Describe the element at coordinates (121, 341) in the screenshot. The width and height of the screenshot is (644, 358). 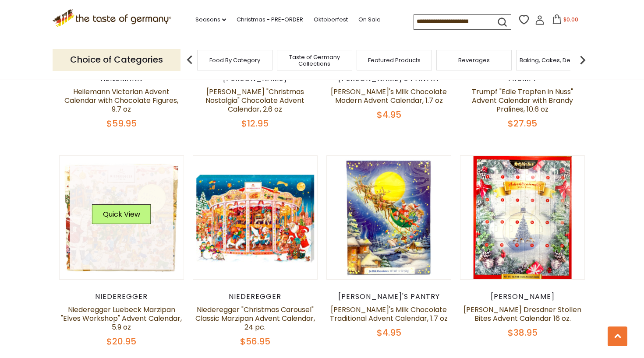
I see `span: $20.95` at that location.